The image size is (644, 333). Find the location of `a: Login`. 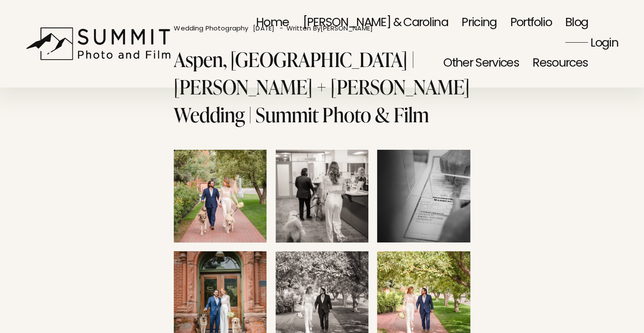

a: Login is located at coordinates (605, 44).